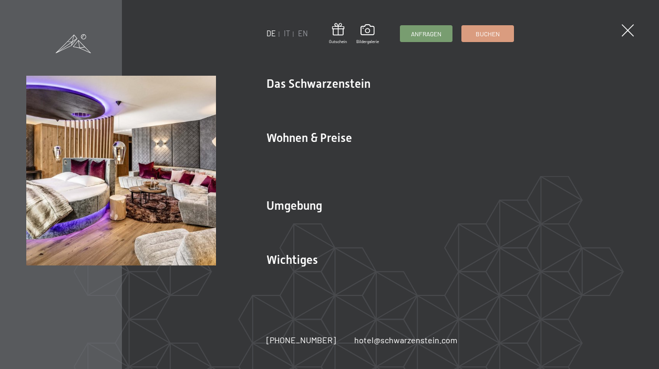 This screenshot has width=659, height=369. What do you see at coordinates (406, 340) in the screenshot?
I see `a: hotel@schwarzenstein.com` at bounding box center [406, 340].